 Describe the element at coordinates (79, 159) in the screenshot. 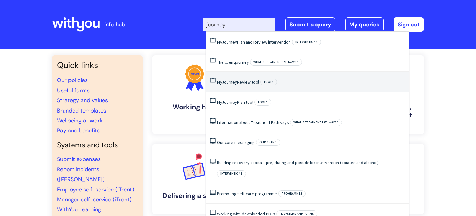

I see `a: Submit expenses` at that location.